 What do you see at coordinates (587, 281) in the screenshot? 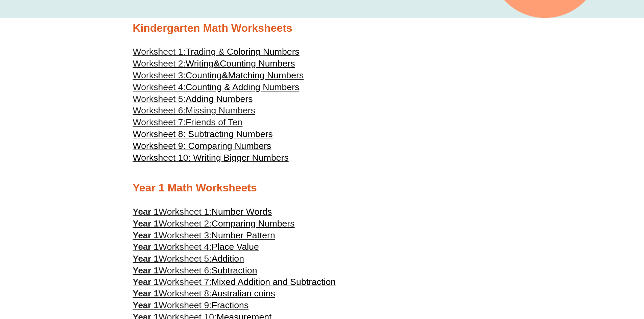
I see `div: Chat Widget` at bounding box center [587, 281].